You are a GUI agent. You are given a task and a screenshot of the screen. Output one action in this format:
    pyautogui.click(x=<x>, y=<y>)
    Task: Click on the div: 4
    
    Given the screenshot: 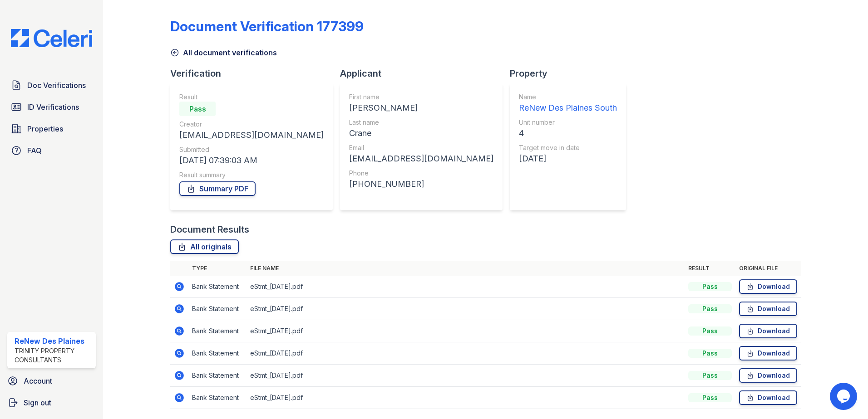 What is the action you would take?
    pyautogui.click(x=568, y=133)
    